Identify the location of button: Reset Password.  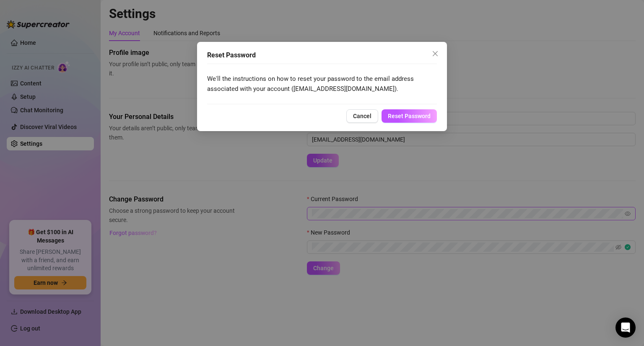
(409, 116).